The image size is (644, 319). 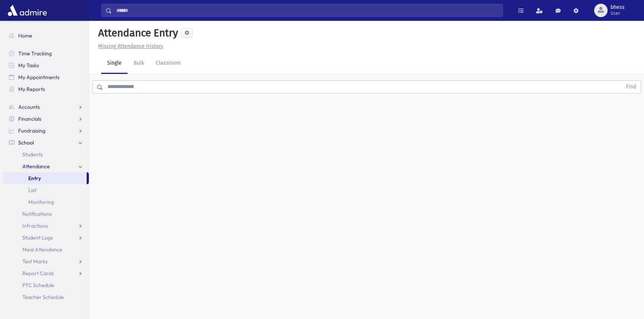 I want to click on input: Search, so click(x=307, y=10).